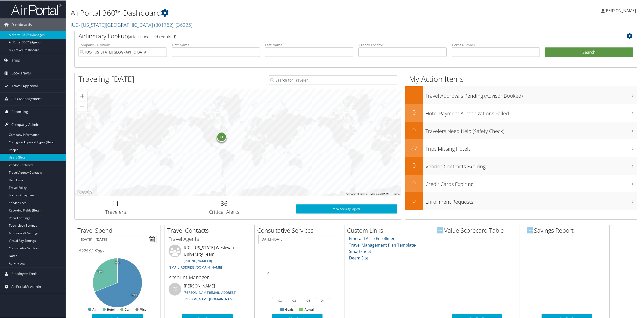  Describe the element at coordinates (531, 165) in the screenshot. I see `h3: Vendor Contracts Expiring` at that location.